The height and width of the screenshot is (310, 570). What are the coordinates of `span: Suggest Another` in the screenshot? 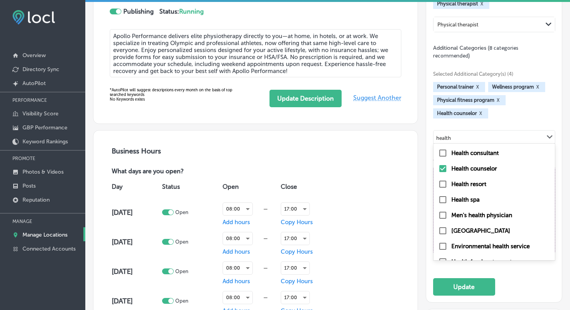 It's located at (377, 97).